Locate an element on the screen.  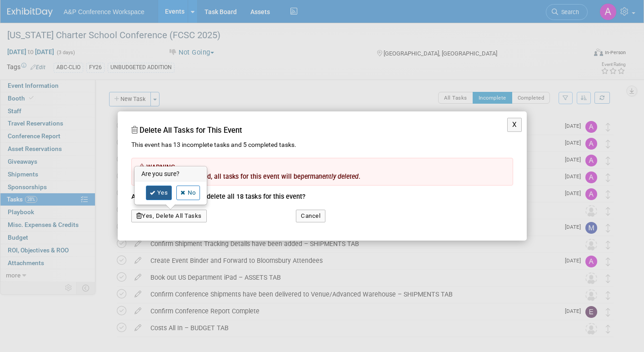
button: Cancel is located at coordinates (310, 216).